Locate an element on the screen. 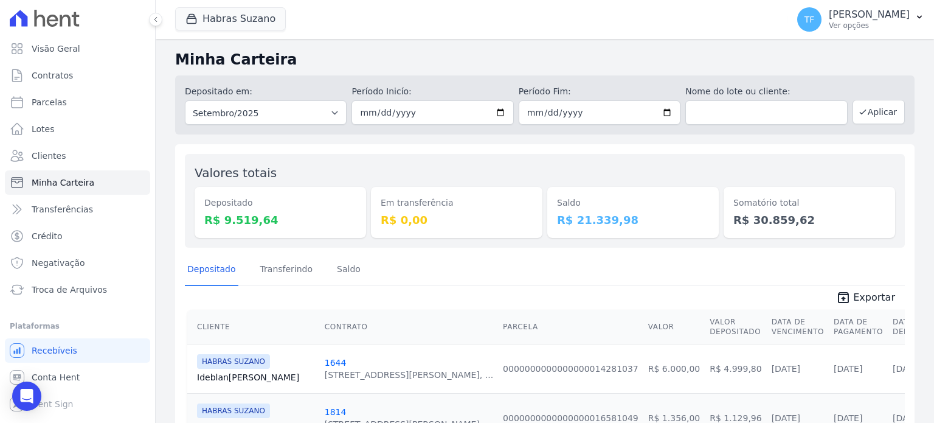 This screenshot has width=934, height=423. label: Valores totais is located at coordinates (235, 173).